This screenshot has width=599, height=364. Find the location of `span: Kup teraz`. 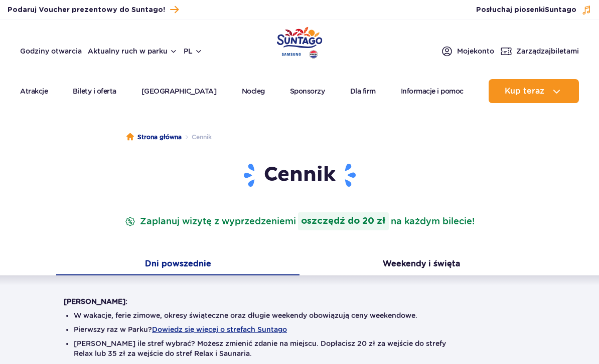

span: Kup teraz is located at coordinates (525, 91).